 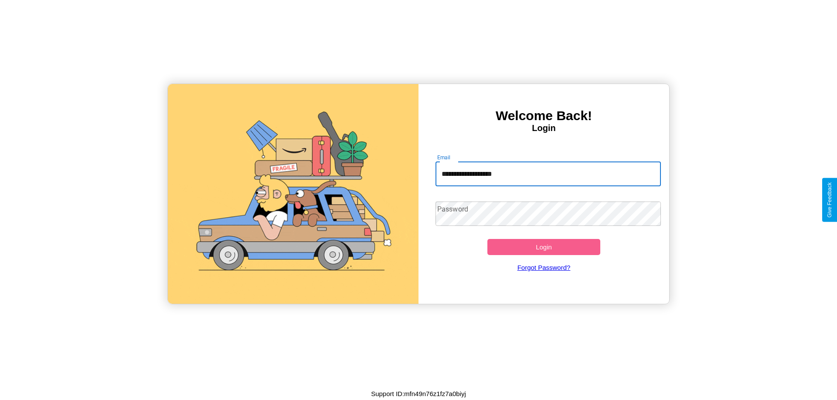 What do you see at coordinates (829, 200) in the screenshot?
I see `div: Give Feedback` at bounding box center [829, 200].